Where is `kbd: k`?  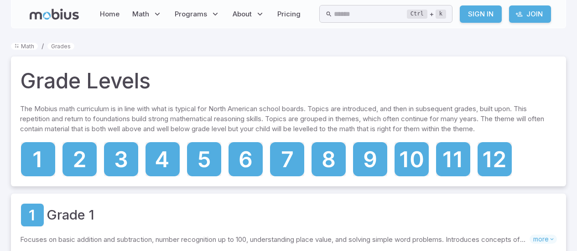 kbd: k is located at coordinates (441, 14).